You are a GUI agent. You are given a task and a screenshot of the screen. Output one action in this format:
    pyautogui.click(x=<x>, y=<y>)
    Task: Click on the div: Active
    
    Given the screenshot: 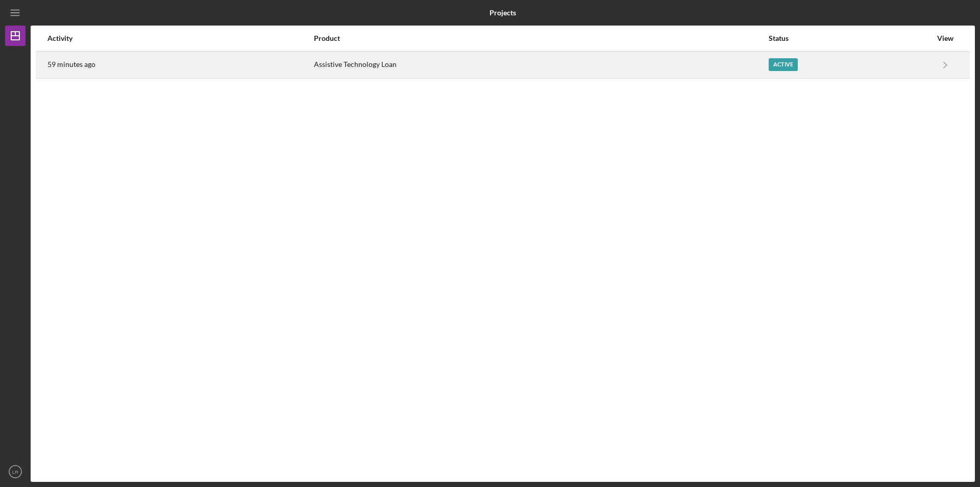 What is the action you would take?
    pyautogui.click(x=783, y=64)
    